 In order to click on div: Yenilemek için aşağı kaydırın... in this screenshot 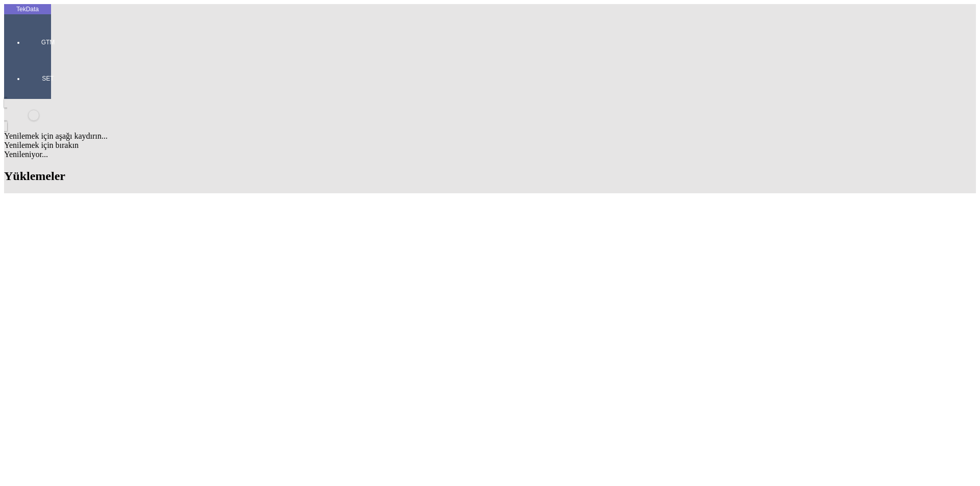, I will do `click(490, 136)`.